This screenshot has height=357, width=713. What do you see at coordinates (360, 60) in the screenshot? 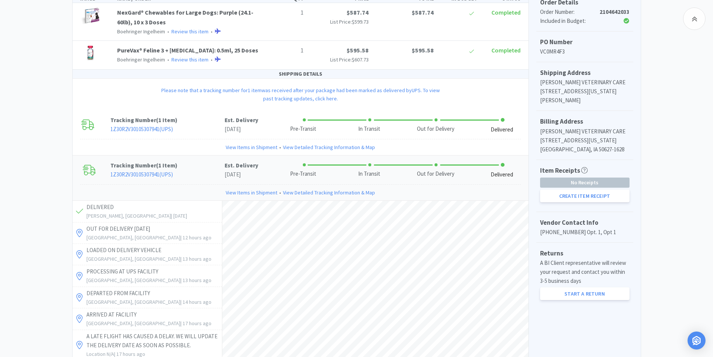
I see `span: $607.73` at bounding box center [360, 60].